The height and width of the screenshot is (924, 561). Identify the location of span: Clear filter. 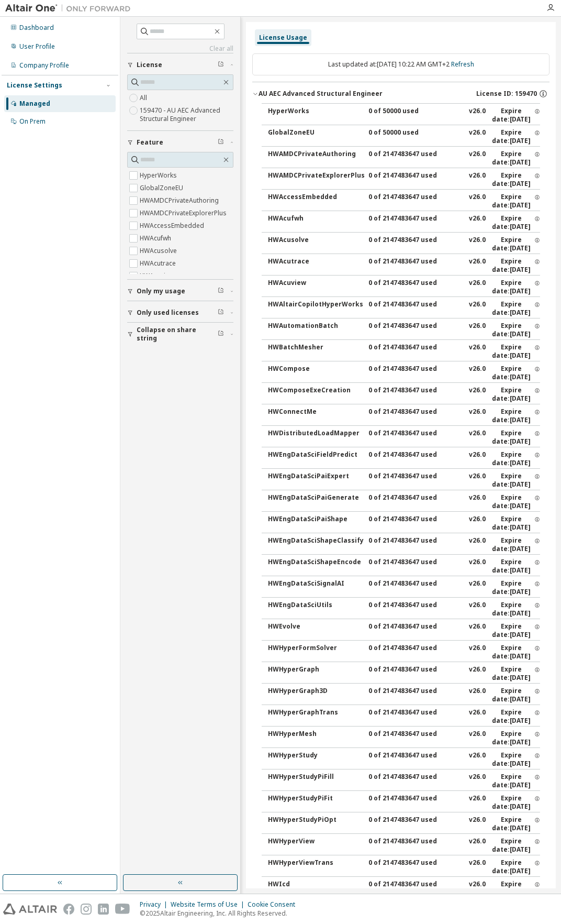
(221, 65).